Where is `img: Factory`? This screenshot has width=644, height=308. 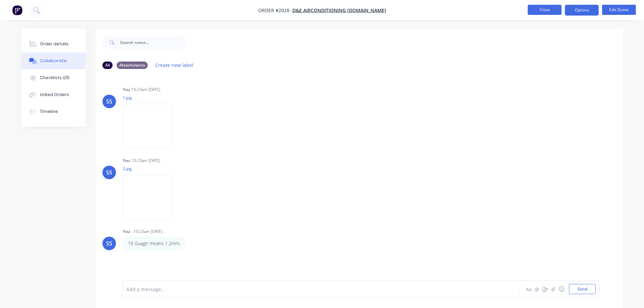
img: Factory is located at coordinates (17, 10).